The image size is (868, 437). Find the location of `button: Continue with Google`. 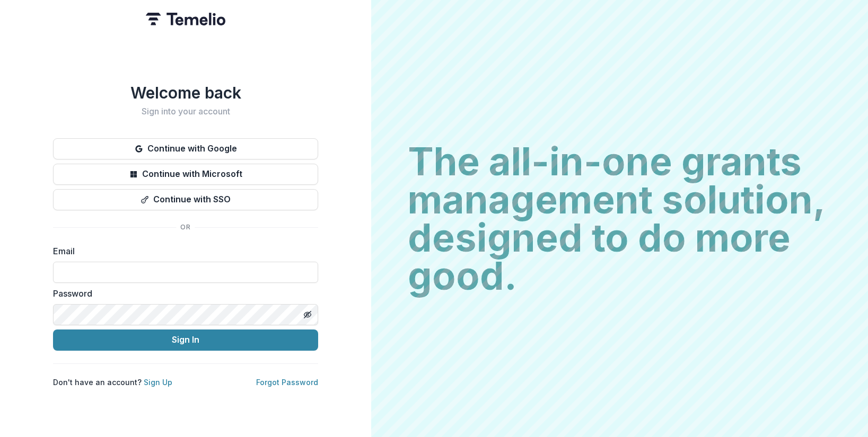

button: Continue with Google is located at coordinates (186, 149).